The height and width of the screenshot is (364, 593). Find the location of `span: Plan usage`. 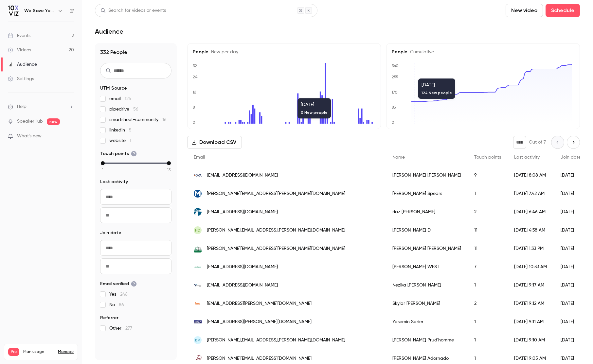

span: Plan usage is located at coordinates (38, 352).